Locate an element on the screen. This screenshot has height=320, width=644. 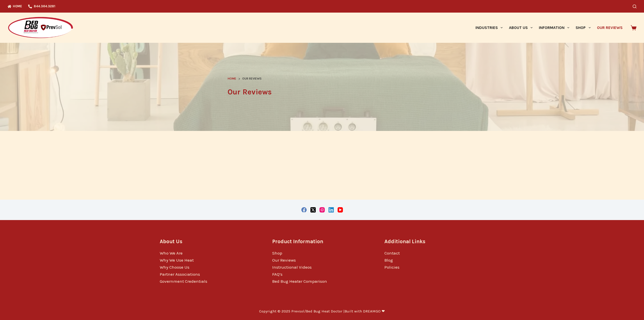
img: Prevsol/Bed Bug Heat Doctor is located at coordinates (41, 28).